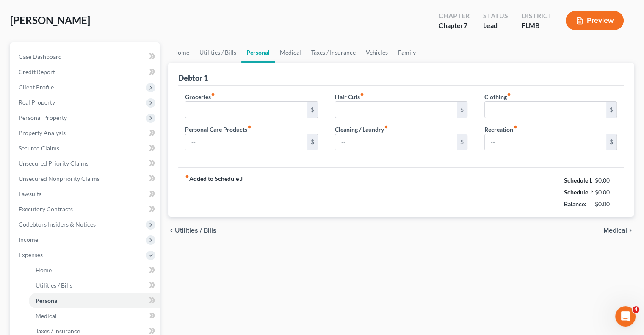 Image resolution: width=644 pixels, height=335 pixels. What do you see at coordinates (218, 130) in the screenshot?
I see `label: Personal Care Products` at bounding box center [218, 130].